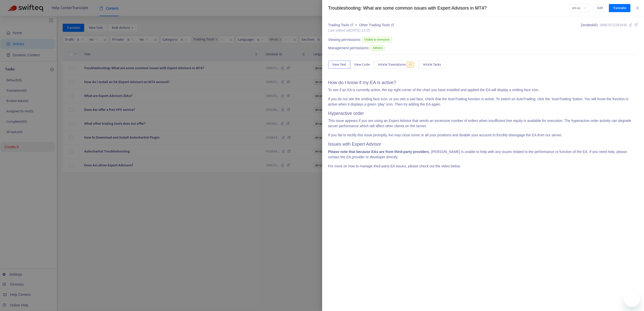 The image size is (644, 311). Describe the element at coordinates (379, 152) in the screenshot. I see `strong: Please note that because EAs are from third-party providers` at that location.